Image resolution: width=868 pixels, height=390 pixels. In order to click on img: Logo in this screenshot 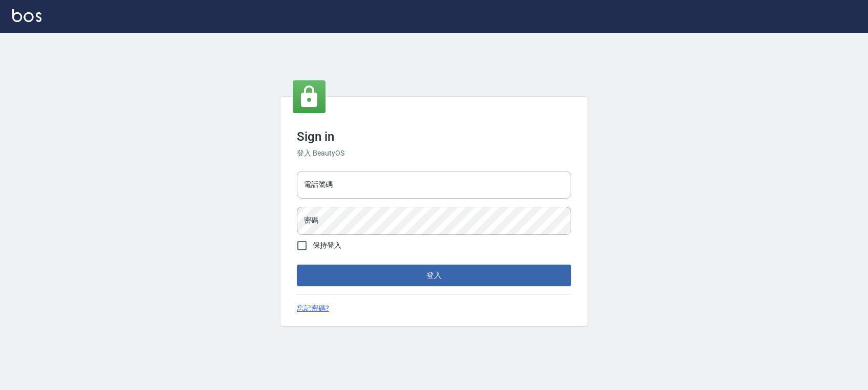, I will do `click(27, 15)`.